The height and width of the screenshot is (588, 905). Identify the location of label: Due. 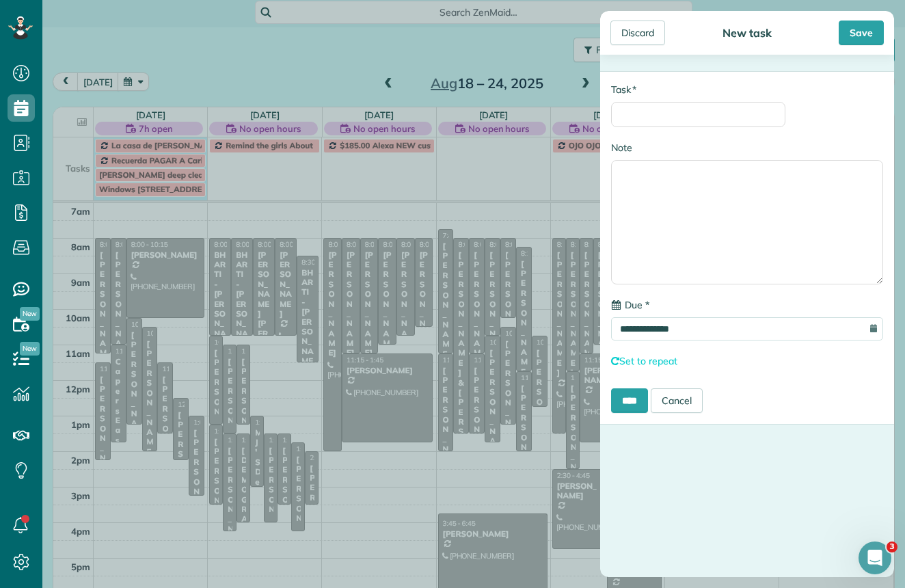
(631, 305).